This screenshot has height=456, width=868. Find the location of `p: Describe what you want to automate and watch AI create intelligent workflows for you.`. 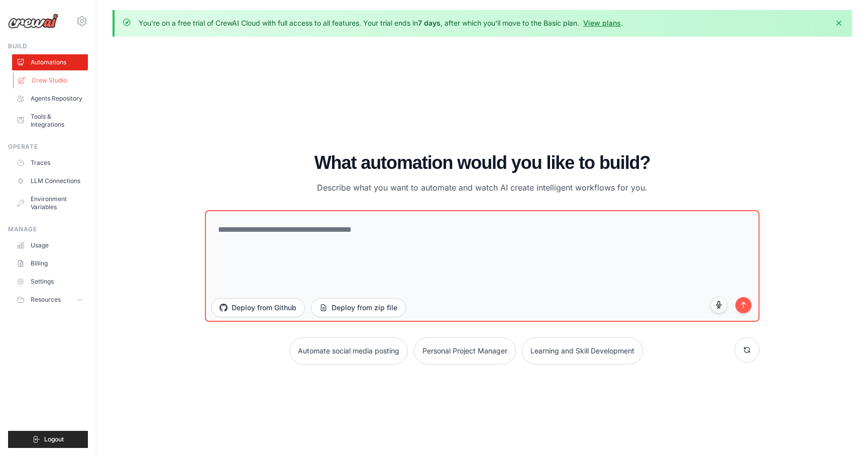

p: Describe what you want to automate and watch AI create intelligent workflows for you. is located at coordinates (482, 187).